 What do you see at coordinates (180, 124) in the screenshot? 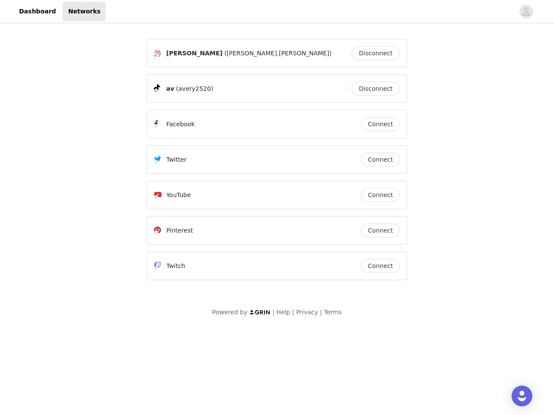
I see `p: Facebook` at bounding box center [180, 124].